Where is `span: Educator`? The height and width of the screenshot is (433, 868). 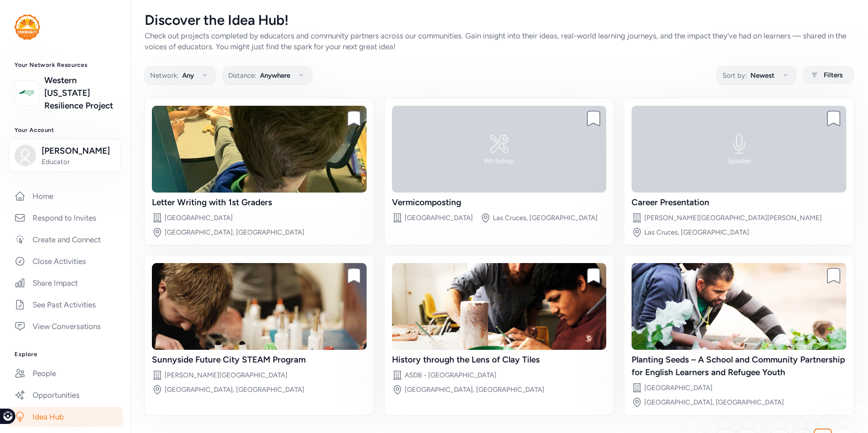 span: Educator is located at coordinates (78, 161).